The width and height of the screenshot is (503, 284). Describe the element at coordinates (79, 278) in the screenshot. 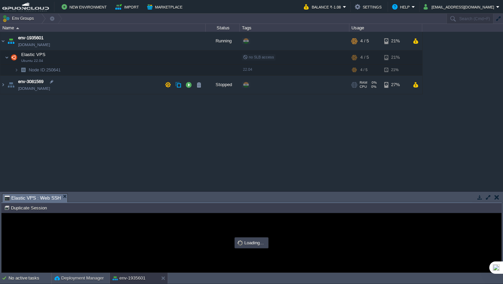

I see `button: Deployment Manager` at that location.